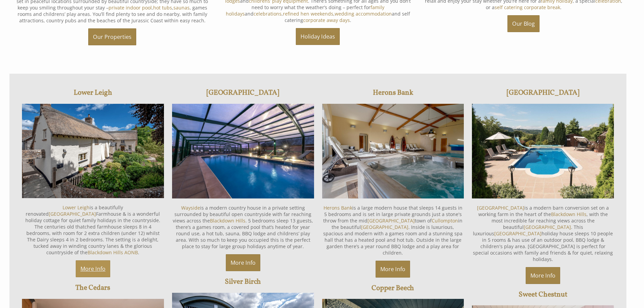 The width and height of the screenshot is (644, 308). Describe the element at coordinates (243, 282) in the screenshot. I see `a: Silver Birch` at that location.